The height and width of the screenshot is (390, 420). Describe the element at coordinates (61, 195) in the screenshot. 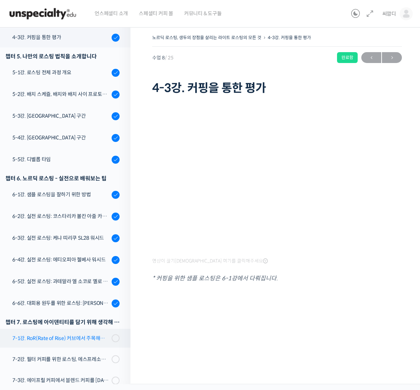

I see `div: 6-1강. 샘플 로스팅을 잘하기 위한 방법` at that location.